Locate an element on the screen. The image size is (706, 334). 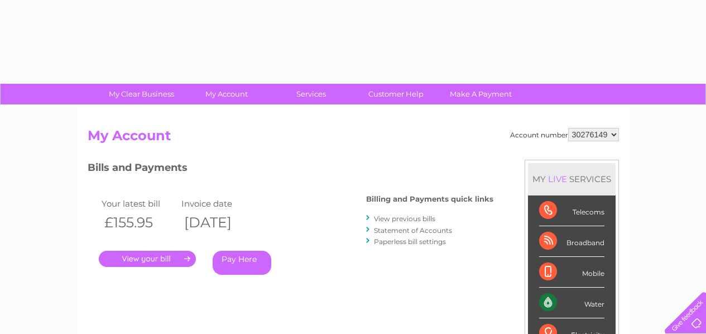
div: Account number is located at coordinates (564, 134).